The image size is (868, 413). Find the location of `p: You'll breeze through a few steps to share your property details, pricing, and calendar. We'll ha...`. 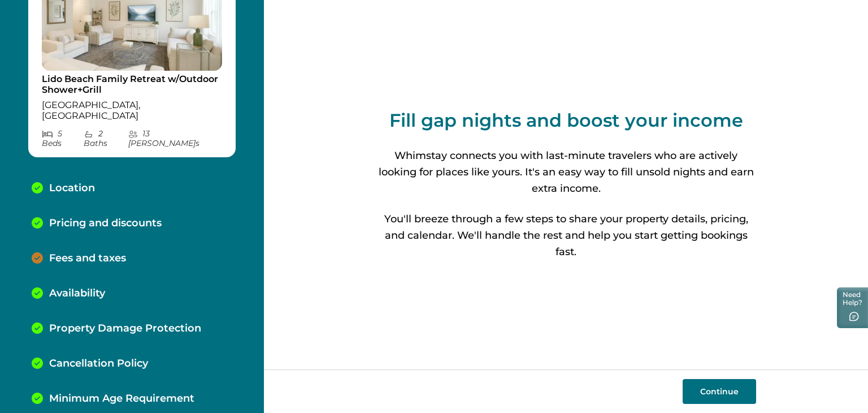

p: You'll breeze through a few steps to share your property details, pricing, and calendar. We'll ha... is located at coordinates (566, 236).